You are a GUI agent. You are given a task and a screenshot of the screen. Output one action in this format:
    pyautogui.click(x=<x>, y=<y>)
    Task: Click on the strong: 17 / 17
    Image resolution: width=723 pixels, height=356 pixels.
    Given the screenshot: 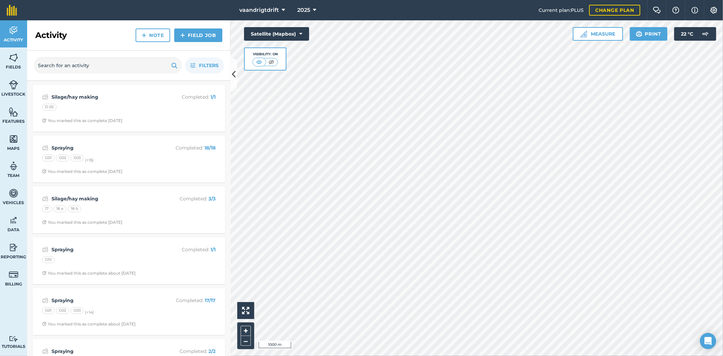 What is the action you would take?
    pyautogui.click(x=210, y=300)
    